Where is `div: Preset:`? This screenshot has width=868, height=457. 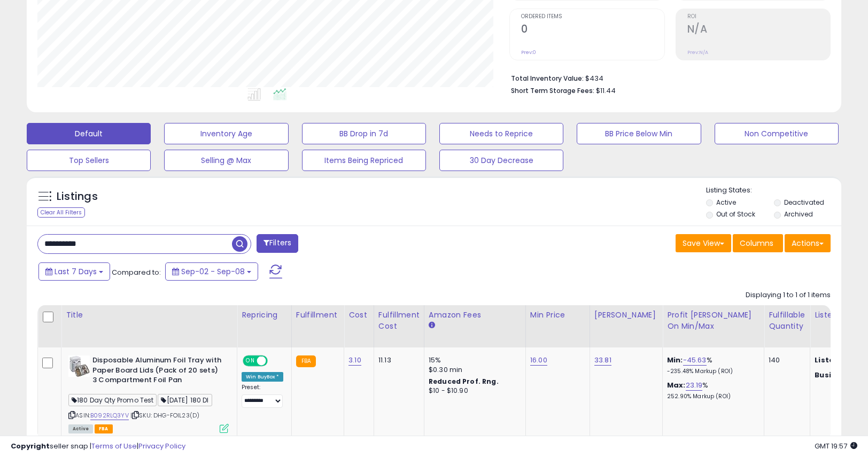
div: Preset: is located at coordinates (262, 396).